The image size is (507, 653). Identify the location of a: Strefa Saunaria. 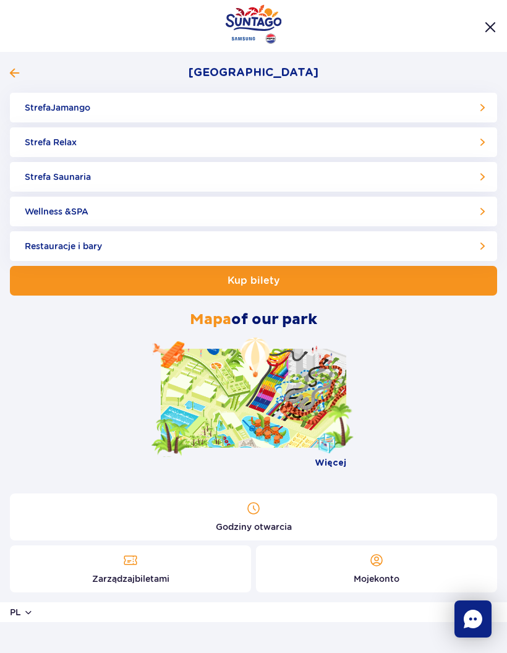
(253, 177).